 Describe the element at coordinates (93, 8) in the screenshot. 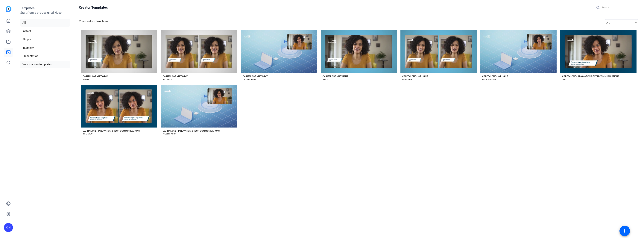

I see `h1: Creator Templates` at that location.